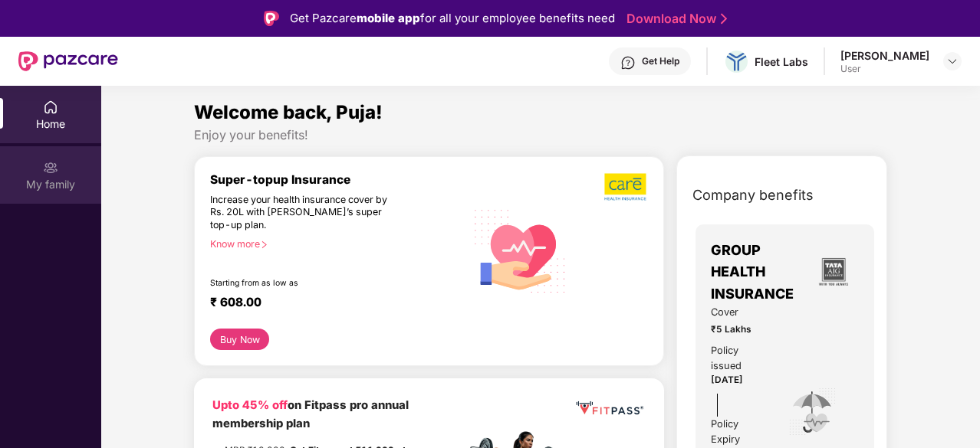 This screenshot has height=448, width=980. What do you see at coordinates (738, 359) in the screenshot?
I see `div: Policy issued` at bounding box center [738, 359].